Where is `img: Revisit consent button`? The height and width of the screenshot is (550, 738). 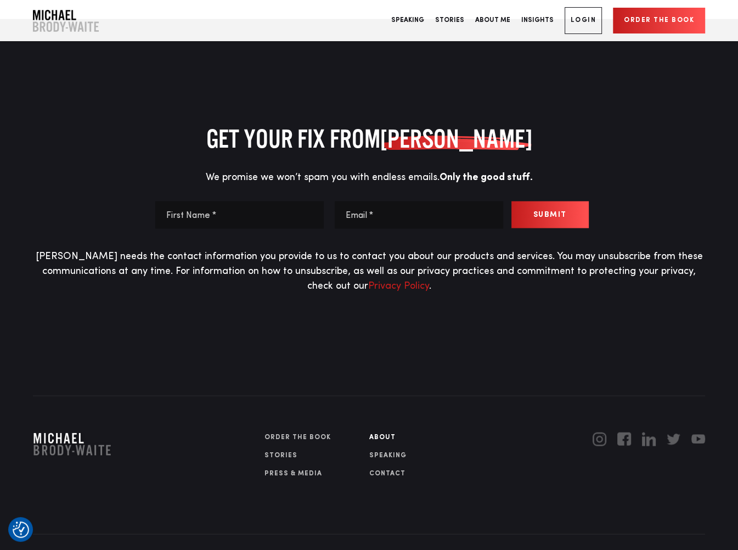 img: Revisit consent button is located at coordinates (21, 529).